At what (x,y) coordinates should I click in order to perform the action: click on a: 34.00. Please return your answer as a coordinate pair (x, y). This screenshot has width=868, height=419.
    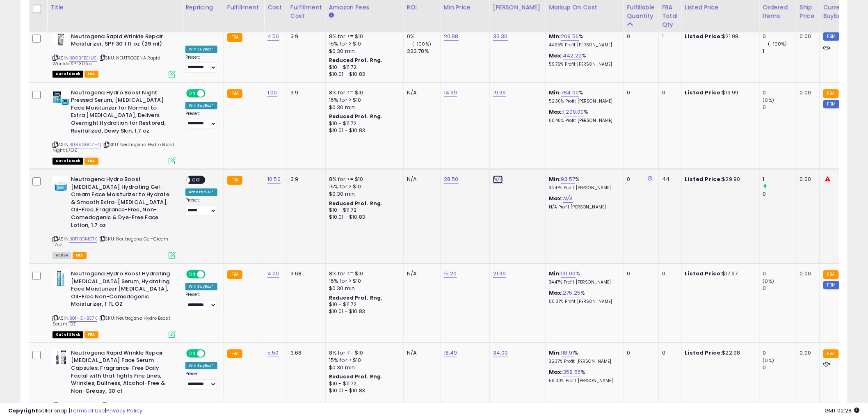
    Looking at the image, I should click on (500, 353).